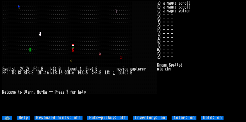 The image size is (246, 122). What do you see at coordinates (71, 92) in the screenshot?
I see `div: f` at bounding box center [71, 92].